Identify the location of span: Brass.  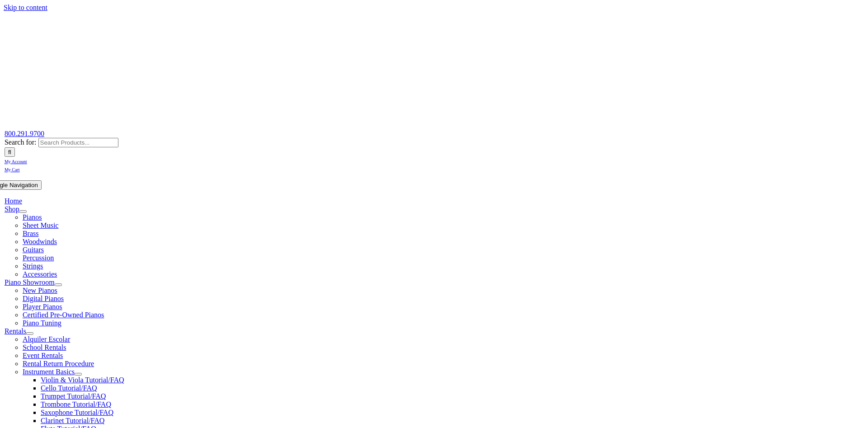
(31, 233).